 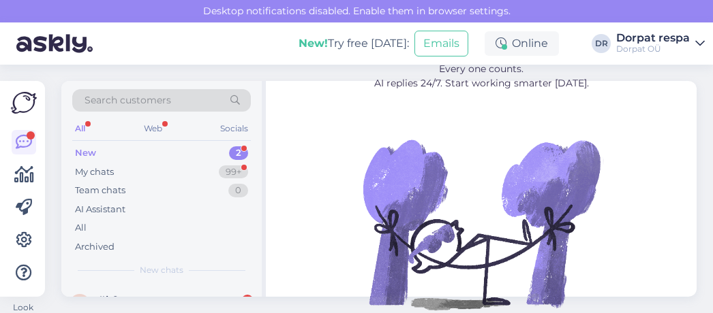 What do you see at coordinates (234, 129) in the screenshot?
I see `div: Socials` at bounding box center [234, 129].